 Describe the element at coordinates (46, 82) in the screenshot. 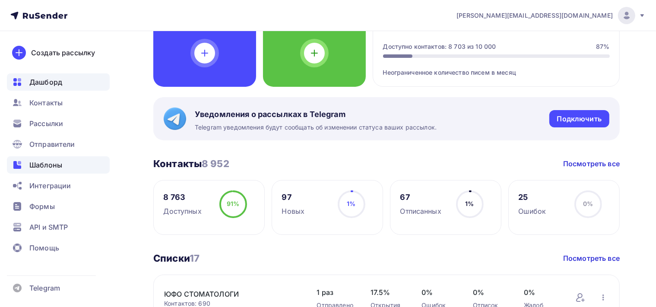

I see `span: Дашборд` at that location.